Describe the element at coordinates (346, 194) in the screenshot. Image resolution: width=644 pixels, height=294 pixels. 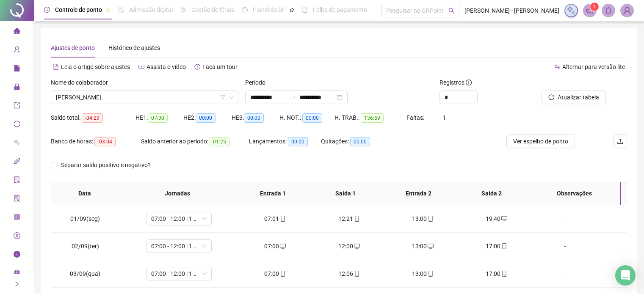
I see `th: Saída 1` at that location.